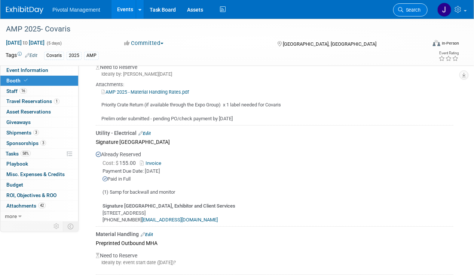  I want to click on div: Event Rating, so click(449, 53).